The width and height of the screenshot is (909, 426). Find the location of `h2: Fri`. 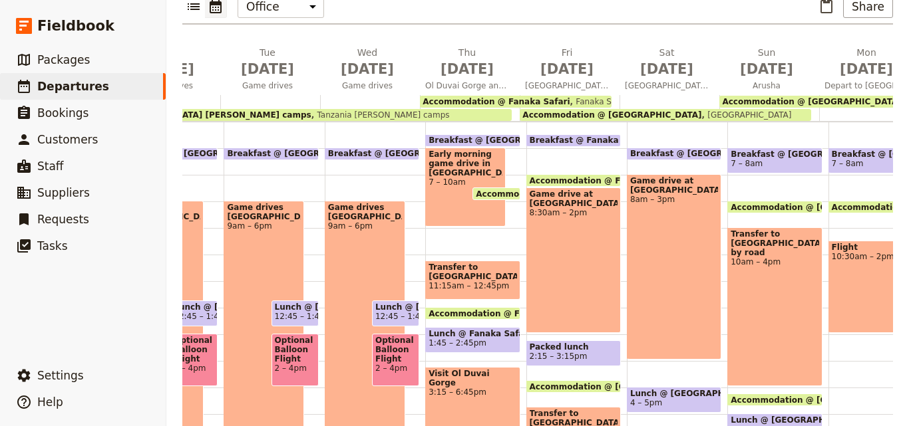

h2: Fri is located at coordinates (567, 63).